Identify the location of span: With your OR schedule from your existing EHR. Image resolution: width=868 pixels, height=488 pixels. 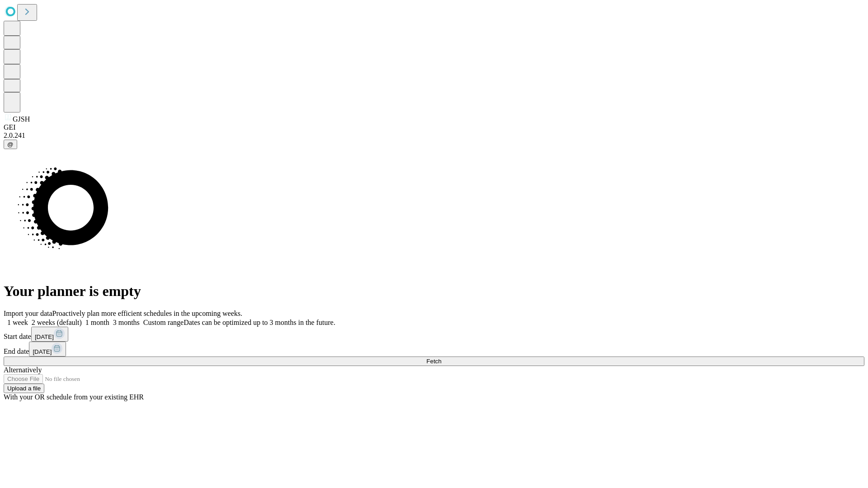
(74, 397).